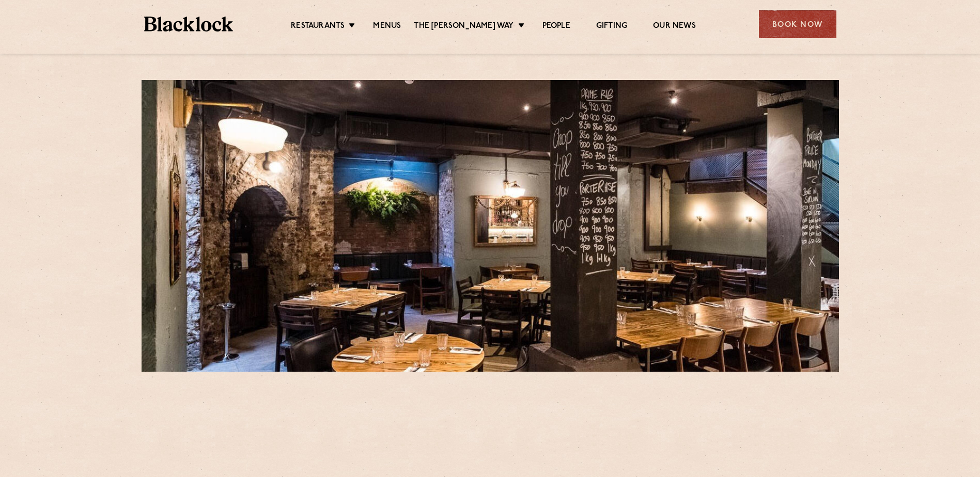  What do you see at coordinates (798, 23) in the screenshot?
I see `div: Book Now` at bounding box center [798, 23].